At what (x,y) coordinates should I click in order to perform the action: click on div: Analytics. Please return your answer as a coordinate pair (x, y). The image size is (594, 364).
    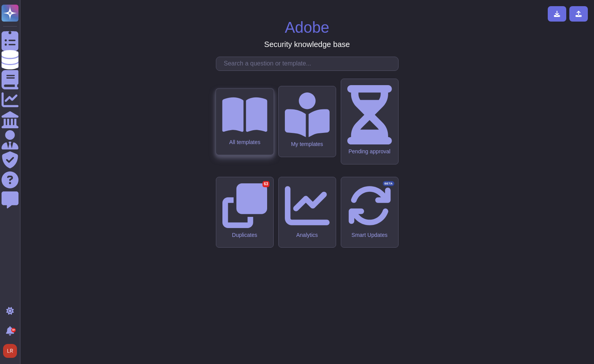
    Looking at the image, I should click on (307, 235).